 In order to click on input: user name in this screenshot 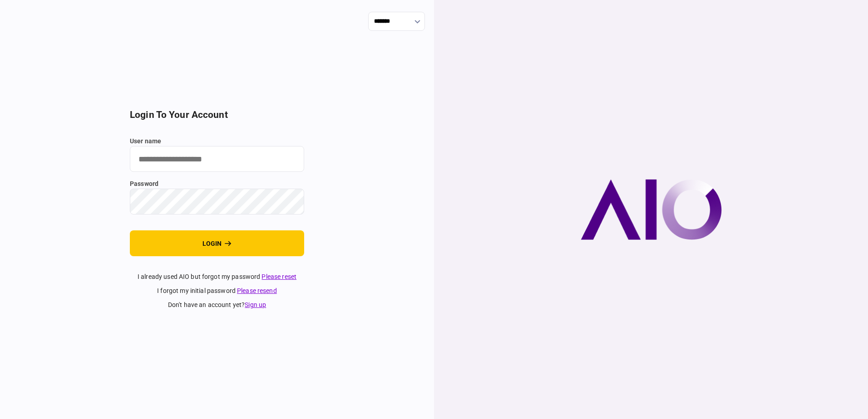, I will do `click(217, 159)`.